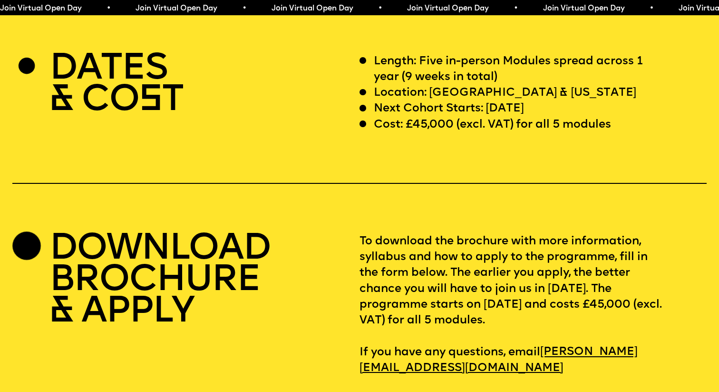  Describe the element at coordinates (492, 125) in the screenshot. I see `p: Cost: £45,000 (excl. VAT) for all 5 modules` at that location.